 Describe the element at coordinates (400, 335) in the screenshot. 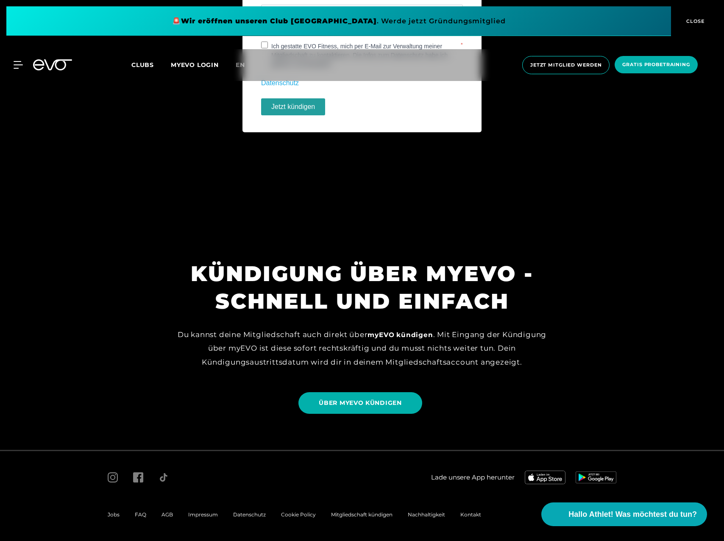

I see `a: myEVO kündigen` at that location.